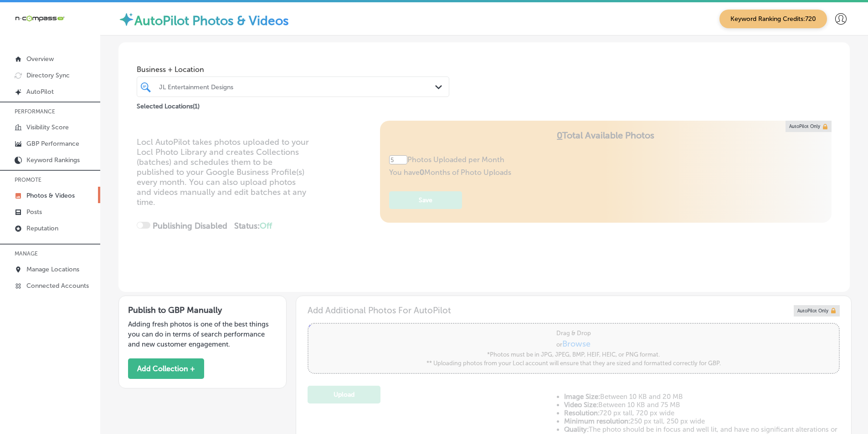 The height and width of the screenshot is (434, 868). What do you see at coordinates (50, 195) in the screenshot?
I see `p: Photos & Videos` at bounding box center [50, 195].